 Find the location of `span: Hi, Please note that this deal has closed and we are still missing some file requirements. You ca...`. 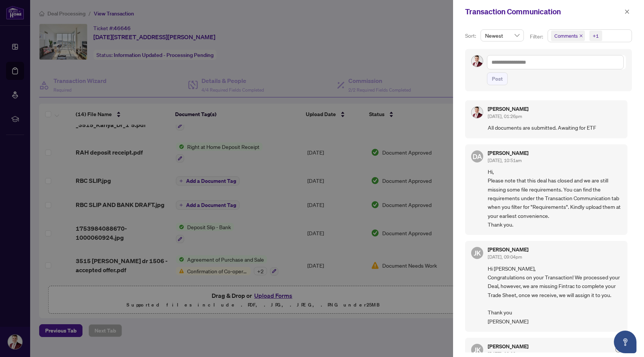

span: Hi, Please note that this deal has closed and we are still missing some file requirements. You ca... is located at coordinates (554, 199).